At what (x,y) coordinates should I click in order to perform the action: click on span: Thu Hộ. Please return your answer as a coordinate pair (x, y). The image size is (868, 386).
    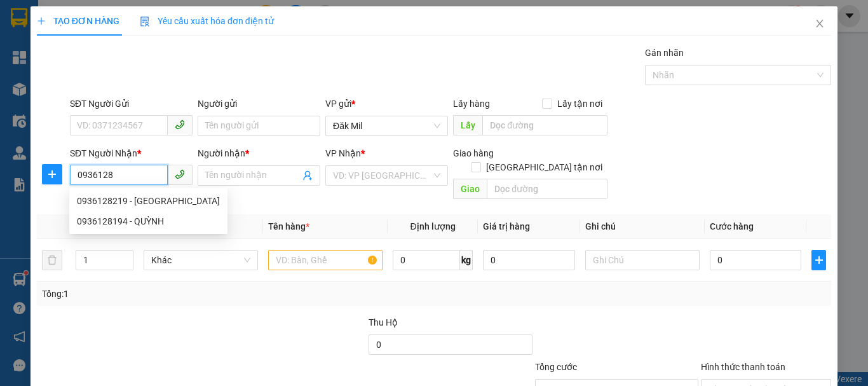
    Looking at the image, I should click on (384, 322).